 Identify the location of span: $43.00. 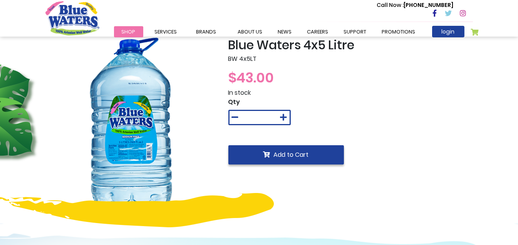
(251, 77).